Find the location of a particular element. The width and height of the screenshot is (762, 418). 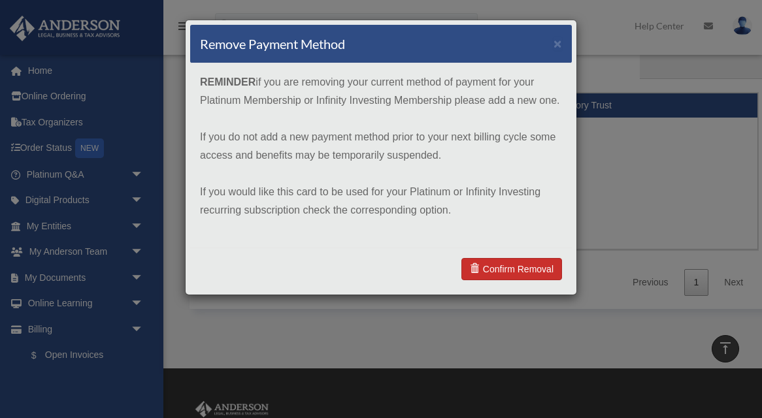

p: If you do not add a new payment method prior to your next billing cycle some access and benefits ... is located at coordinates (381, 146).